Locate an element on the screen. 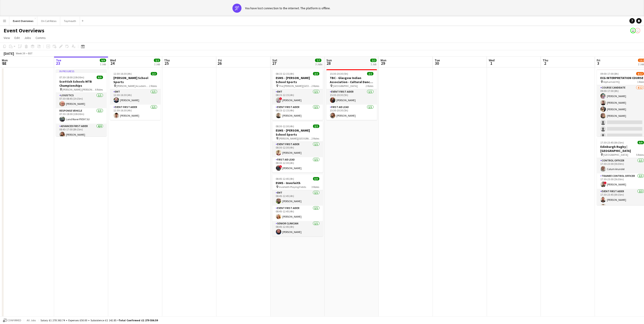  div: You have lost connection to the internet. The platform is offline. is located at coordinates (288, 8).